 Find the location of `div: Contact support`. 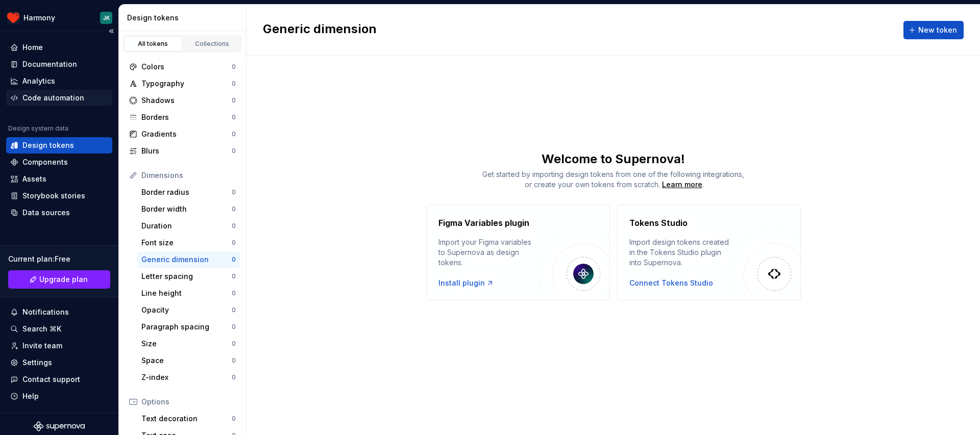

div: Contact support is located at coordinates (51, 380).